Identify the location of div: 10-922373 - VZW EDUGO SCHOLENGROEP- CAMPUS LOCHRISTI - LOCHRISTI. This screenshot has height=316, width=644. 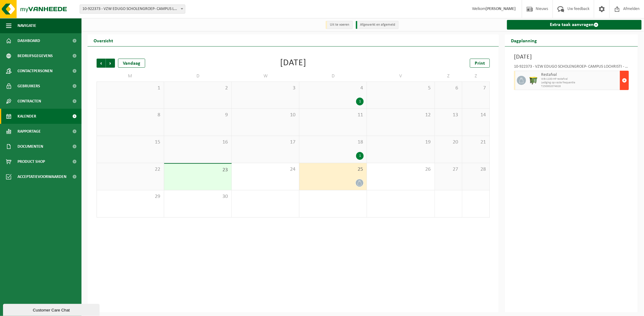
(571, 68).